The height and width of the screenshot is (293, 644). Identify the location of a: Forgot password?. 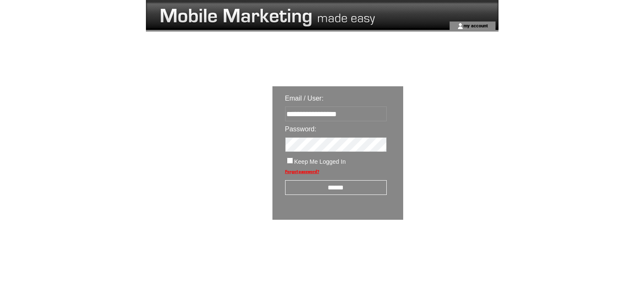
(302, 172).